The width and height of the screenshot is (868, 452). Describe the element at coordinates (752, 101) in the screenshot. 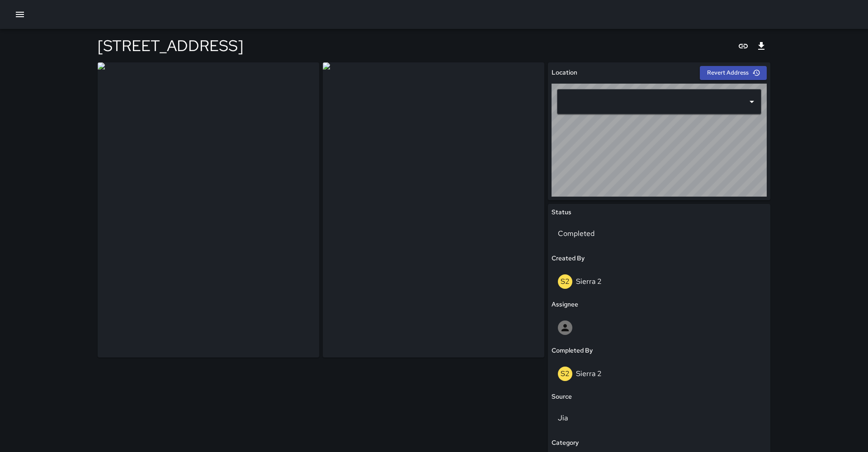

I see `button: Open` at that location.